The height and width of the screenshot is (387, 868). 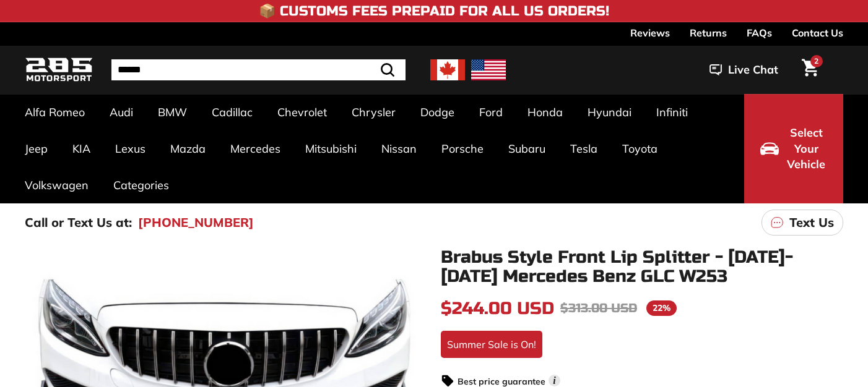 I want to click on span: 2, so click(x=816, y=60).